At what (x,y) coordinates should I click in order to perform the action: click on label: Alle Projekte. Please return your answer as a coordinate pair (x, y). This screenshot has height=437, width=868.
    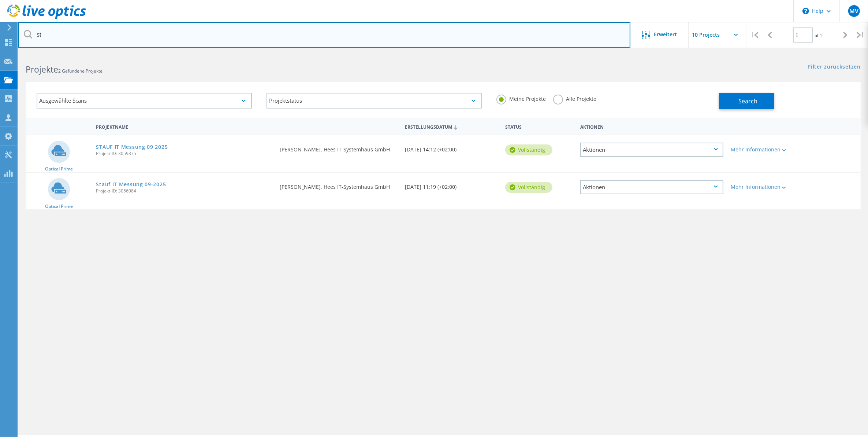
    Looking at the image, I should click on (574, 98).